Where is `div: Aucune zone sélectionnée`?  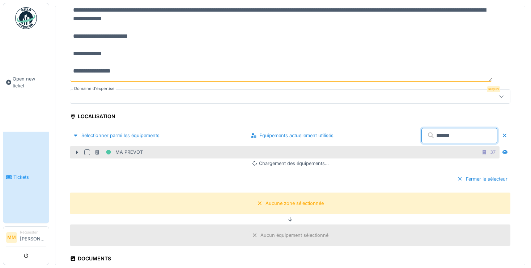 div: Aucune zone sélectionnée is located at coordinates (295, 203).